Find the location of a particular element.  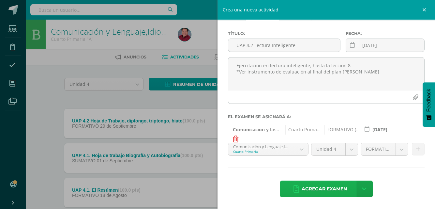

button: Feedback - Mostrar encuesta is located at coordinates (429, 104).